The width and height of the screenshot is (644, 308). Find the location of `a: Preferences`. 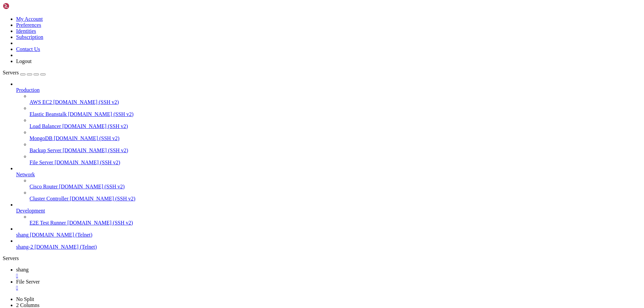

a: Preferences is located at coordinates (28, 25).